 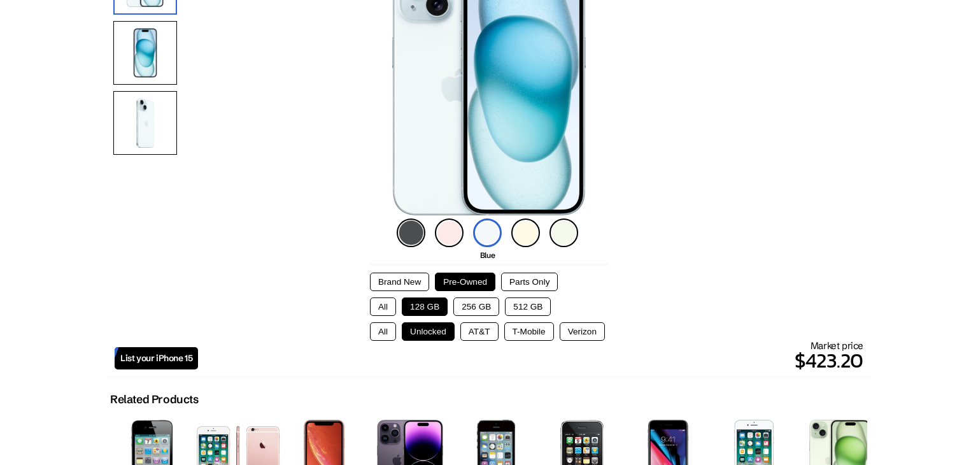 I want to click on button: Parts Only, so click(x=529, y=281).